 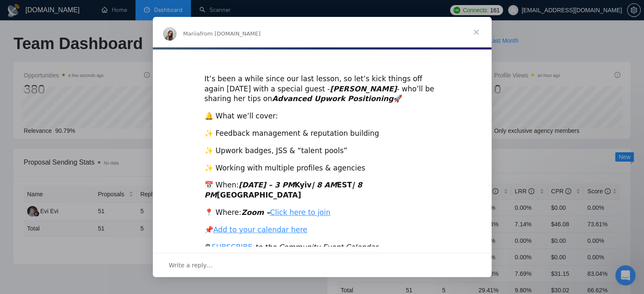 What do you see at coordinates (476, 32) in the screenshot?
I see `span: Close` at bounding box center [476, 32].